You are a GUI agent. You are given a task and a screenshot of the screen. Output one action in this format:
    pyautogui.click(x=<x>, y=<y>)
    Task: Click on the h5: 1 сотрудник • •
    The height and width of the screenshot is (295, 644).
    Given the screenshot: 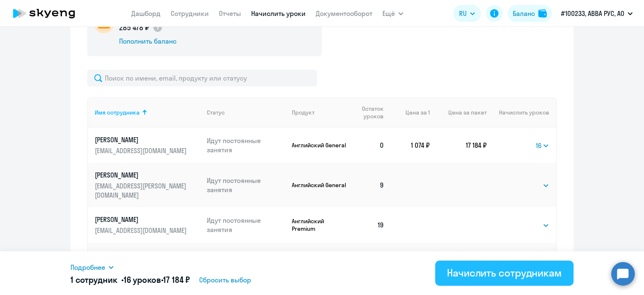 What is the action you would take?
    pyautogui.click(x=130, y=280)
    